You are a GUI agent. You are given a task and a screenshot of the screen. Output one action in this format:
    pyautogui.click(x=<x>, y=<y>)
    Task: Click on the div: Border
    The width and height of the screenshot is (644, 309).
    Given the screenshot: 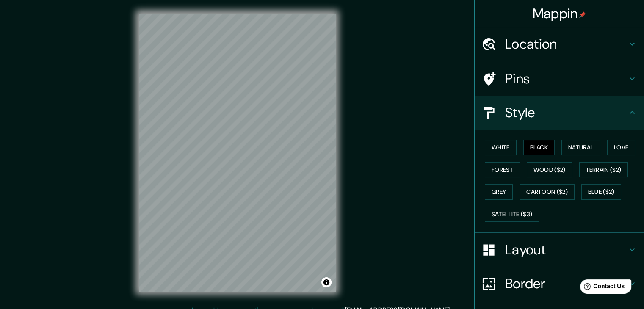 What is the action you would take?
    pyautogui.click(x=559, y=284)
    